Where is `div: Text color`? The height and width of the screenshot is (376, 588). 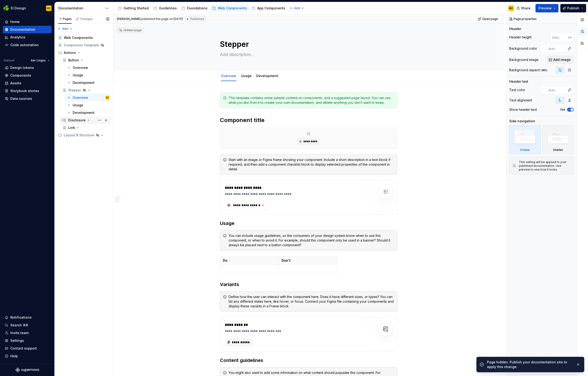 div: Text color is located at coordinates (517, 90).